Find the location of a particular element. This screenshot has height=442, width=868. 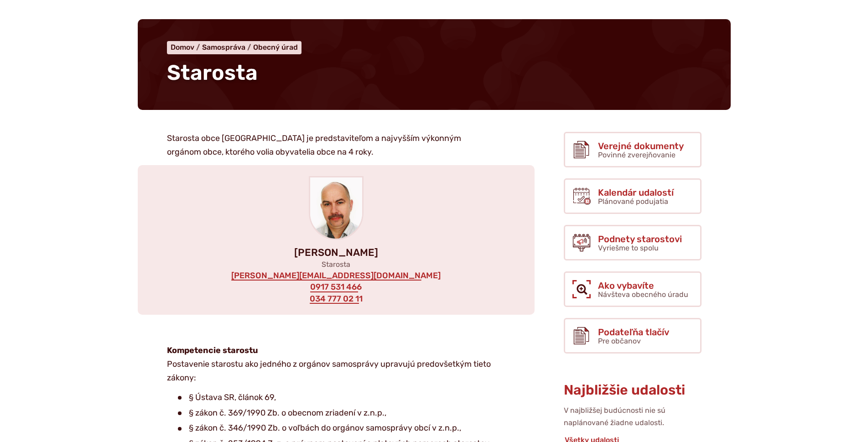

span: Podnety starostovi is located at coordinates (640, 239).